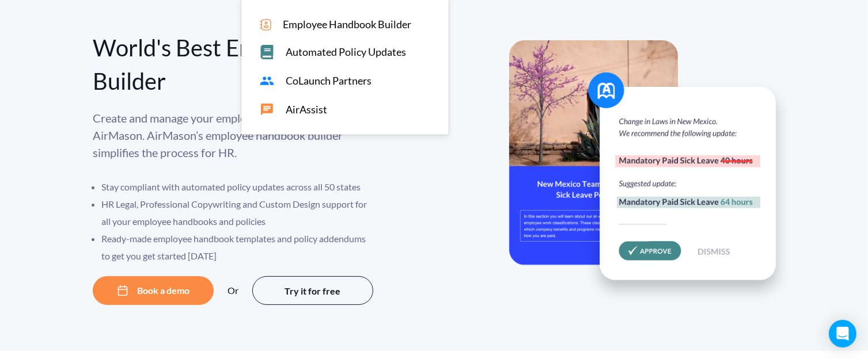 This screenshot has width=868, height=359. What do you see at coordinates (313, 290) in the screenshot?
I see `button: Try it for free` at bounding box center [313, 290].